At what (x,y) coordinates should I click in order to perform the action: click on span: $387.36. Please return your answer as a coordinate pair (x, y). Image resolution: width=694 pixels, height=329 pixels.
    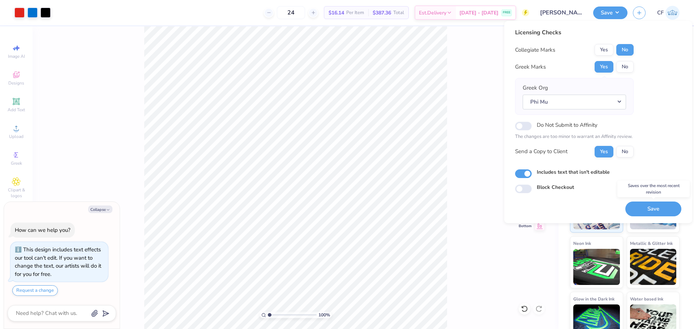
    Looking at the image, I should click on (382, 13).